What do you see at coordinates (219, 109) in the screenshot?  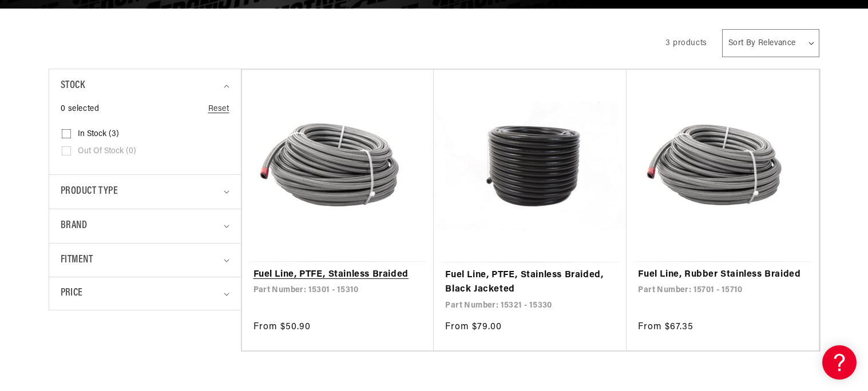 I see `a: Reset` at bounding box center [219, 109].